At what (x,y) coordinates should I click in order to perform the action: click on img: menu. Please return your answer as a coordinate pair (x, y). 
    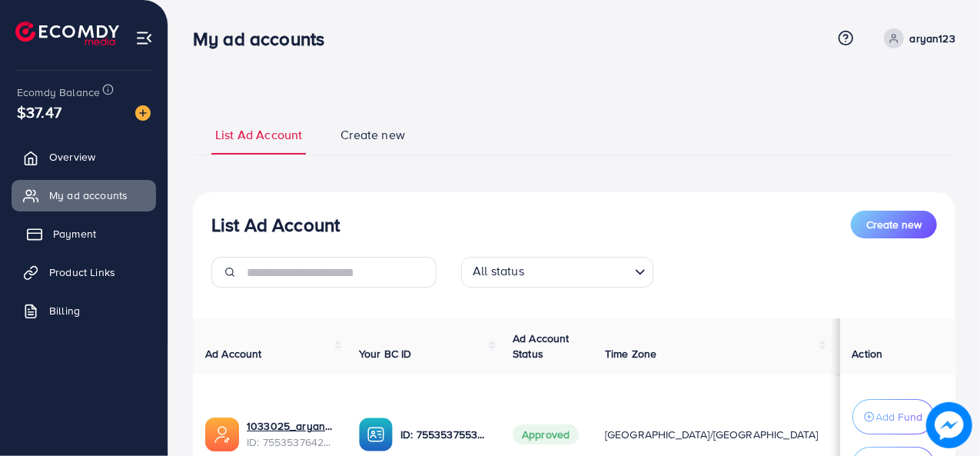
    Looking at the image, I should click on (144, 38).